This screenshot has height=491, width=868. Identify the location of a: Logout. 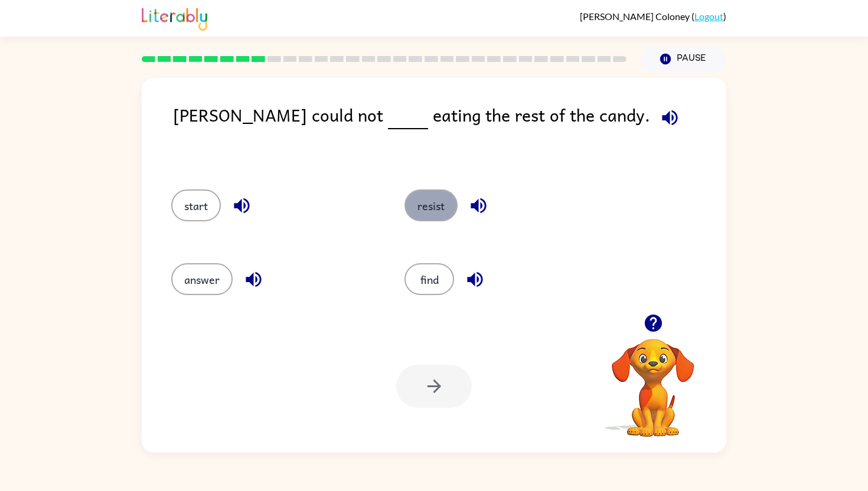
(709, 16).